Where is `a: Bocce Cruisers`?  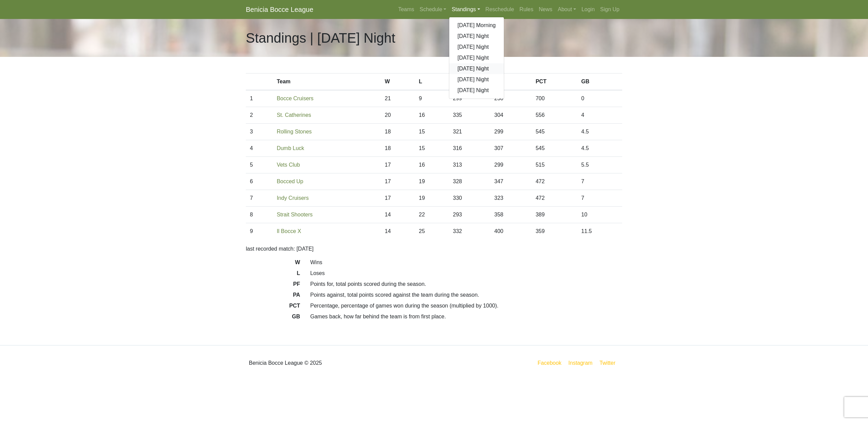
a: Bocce Cruisers is located at coordinates (295, 98).